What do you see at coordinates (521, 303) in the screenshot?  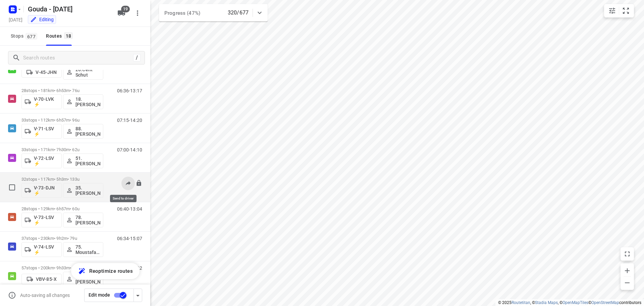 I see `a: Routetitan` at bounding box center [521, 303].